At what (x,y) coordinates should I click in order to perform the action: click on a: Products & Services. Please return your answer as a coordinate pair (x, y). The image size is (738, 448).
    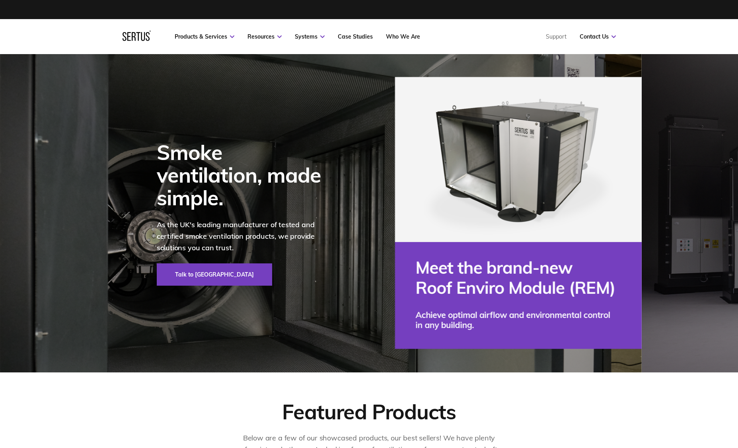
    Looking at the image, I should click on (205, 37).